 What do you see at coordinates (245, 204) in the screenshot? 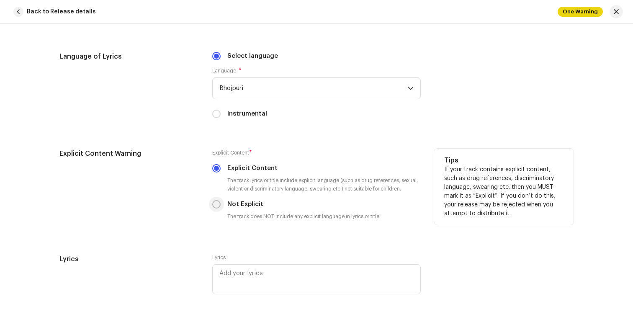
I see `label: Not Explicit` at bounding box center [245, 204].